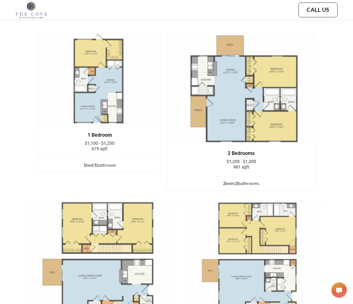 This screenshot has width=353, height=304. I want to click on h1: Floor Plans, so click(176, 16).